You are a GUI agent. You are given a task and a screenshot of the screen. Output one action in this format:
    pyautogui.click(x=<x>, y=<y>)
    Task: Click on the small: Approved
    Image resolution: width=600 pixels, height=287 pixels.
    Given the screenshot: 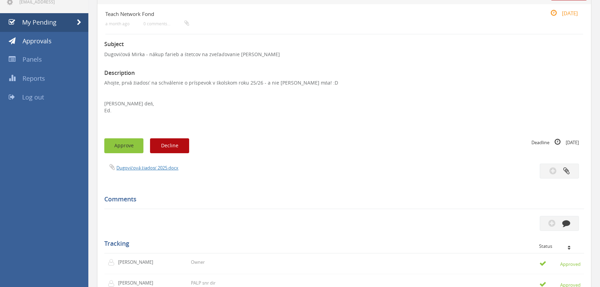 What is the action you would take?
    pyautogui.click(x=560, y=264)
    